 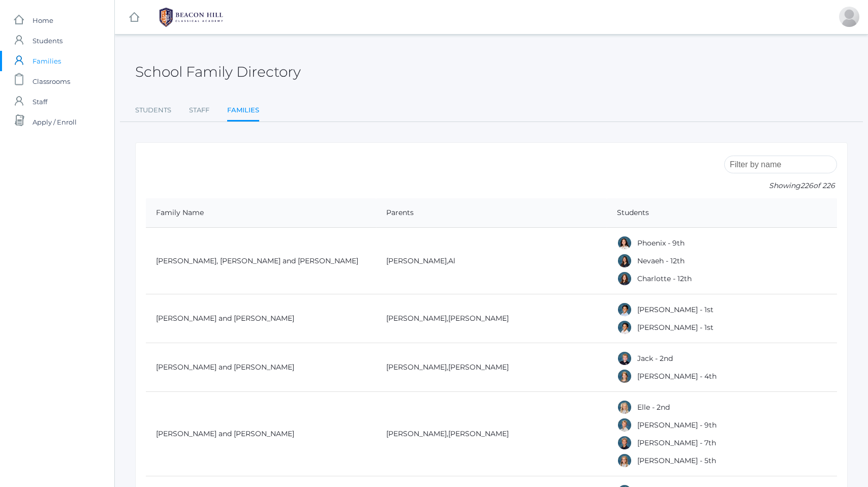 What do you see at coordinates (625, 376) in the screenshot?
I see `div: Amelia Adams` at bounding box center [625, 376].